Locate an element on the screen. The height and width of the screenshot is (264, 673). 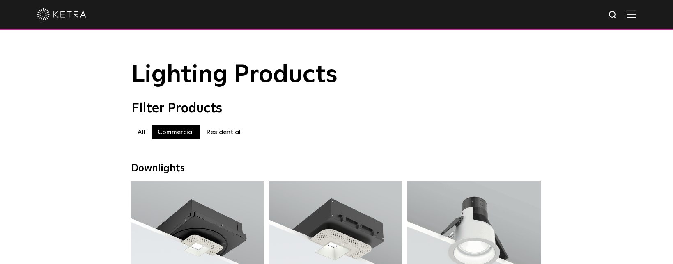
img: search icon is located at coordinates (613, 15).